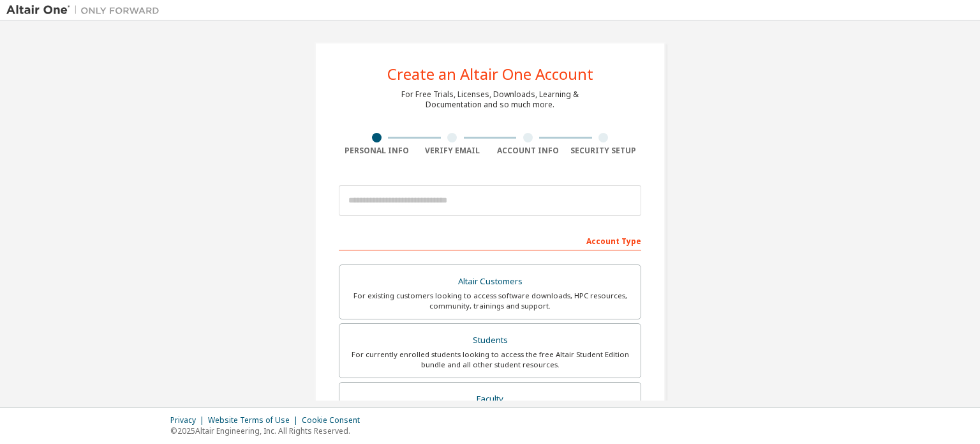 Image resolution: width=980 pixels, height=444 pixels. Describe the element at coordinates (490, 100) in the screenshot. I see `div: For Free Trials, Licenses, Downloads, Learning & Documentation and so much more.` at that location.